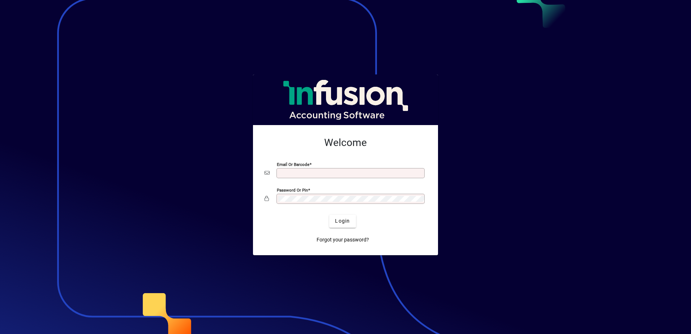  What do you see at coordinates (343, 240) in the screenshot?
I see `a: Forgot your password?` at bounding box center [343, 240].